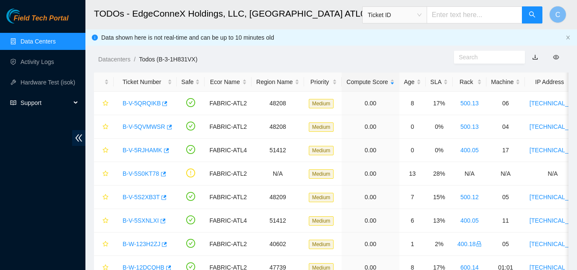  What do you see at coordinates (141, 244) in the screenshot?
I see `a: B-W-123H2ZJ` at bounding box center [141, 244].